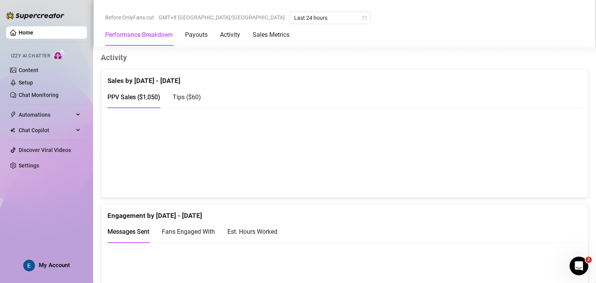 The height and width of the screenshot is (283, 596). Describe the element at coordinates (26, 83) in the screenshot. I see `a: Setup` at that location.